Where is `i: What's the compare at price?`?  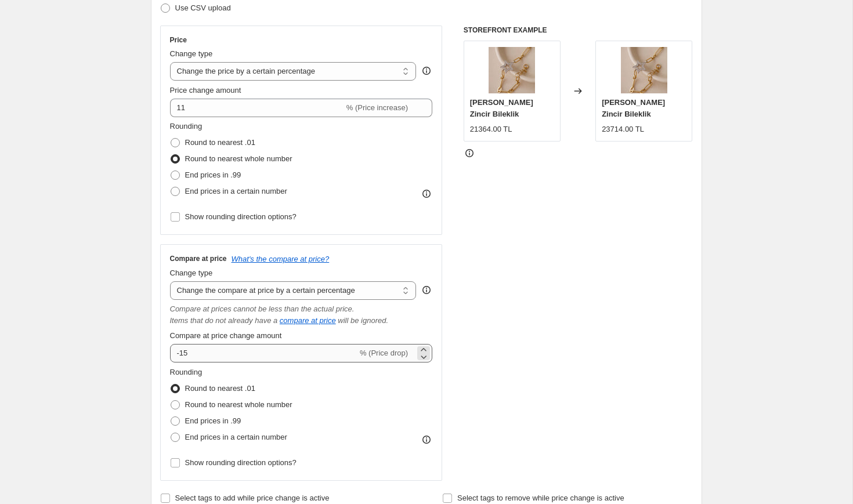
i: What's the compare at price? is located at coordinates (280, 259).